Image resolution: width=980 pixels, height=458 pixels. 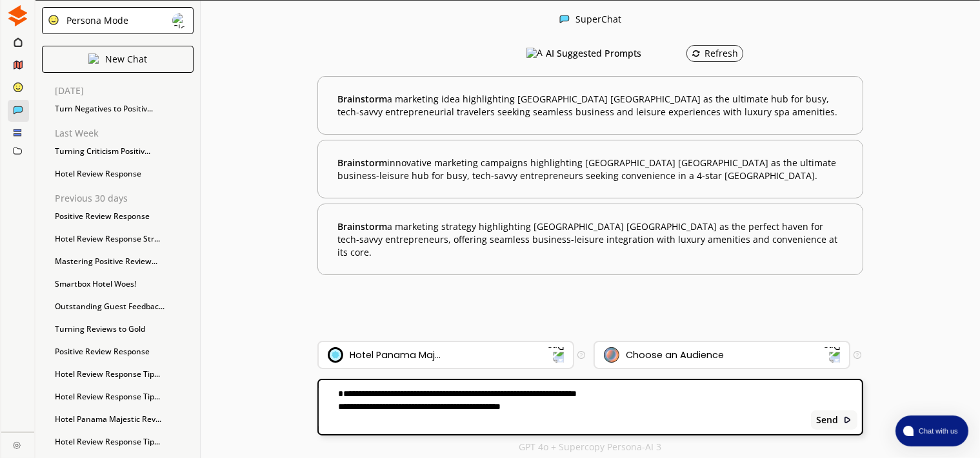 I want to click on a: Close, so click(x=17, y=444).